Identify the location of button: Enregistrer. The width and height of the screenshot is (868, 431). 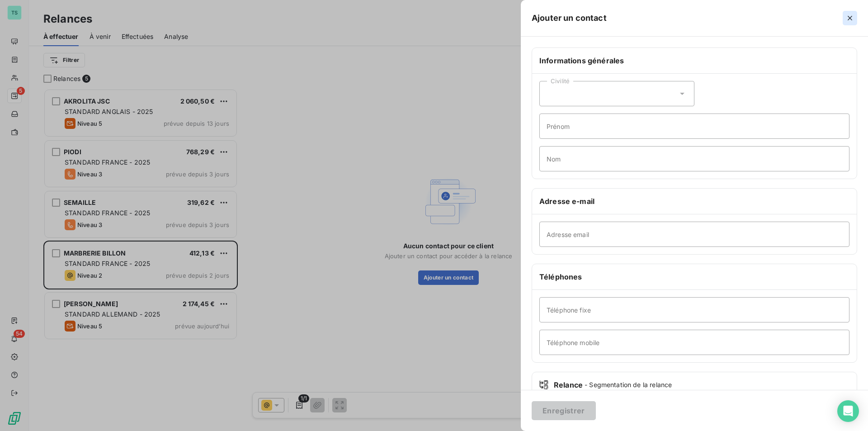
(564, 411).